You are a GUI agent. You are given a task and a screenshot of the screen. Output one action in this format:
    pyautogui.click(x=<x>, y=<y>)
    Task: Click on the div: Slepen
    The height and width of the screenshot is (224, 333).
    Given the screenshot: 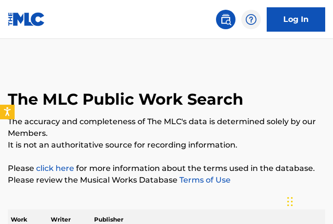 What is the action you would take?
    pyautogui.click(x=290, y=202)
    